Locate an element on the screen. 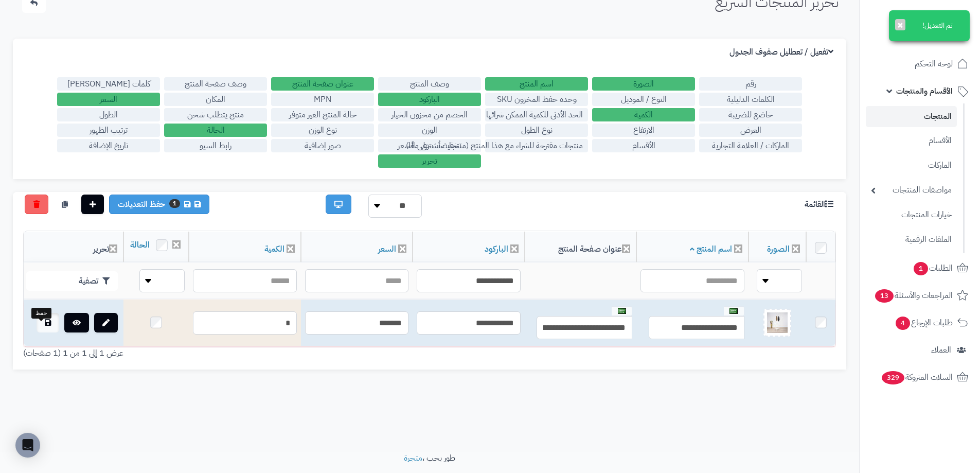 Image resolution: width=980 pixels, height=473 pixels. label: MPN is located at coordinates (323, 100).